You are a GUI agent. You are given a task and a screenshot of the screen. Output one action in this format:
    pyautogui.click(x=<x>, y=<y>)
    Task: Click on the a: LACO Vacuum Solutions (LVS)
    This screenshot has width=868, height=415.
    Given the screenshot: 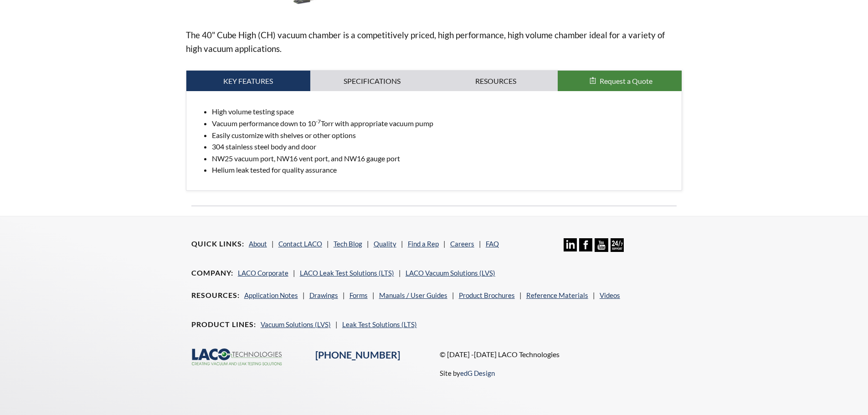 What is the action you would take?
    pyautogui.click(x=450, y=273)
    